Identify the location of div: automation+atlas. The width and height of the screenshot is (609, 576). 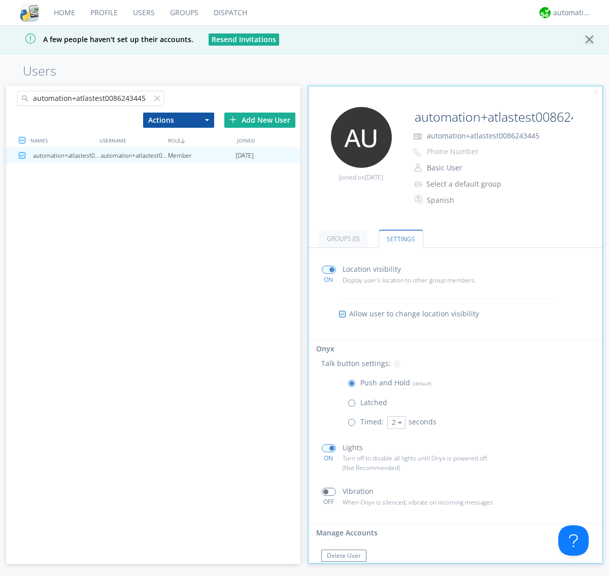
(572, 13).